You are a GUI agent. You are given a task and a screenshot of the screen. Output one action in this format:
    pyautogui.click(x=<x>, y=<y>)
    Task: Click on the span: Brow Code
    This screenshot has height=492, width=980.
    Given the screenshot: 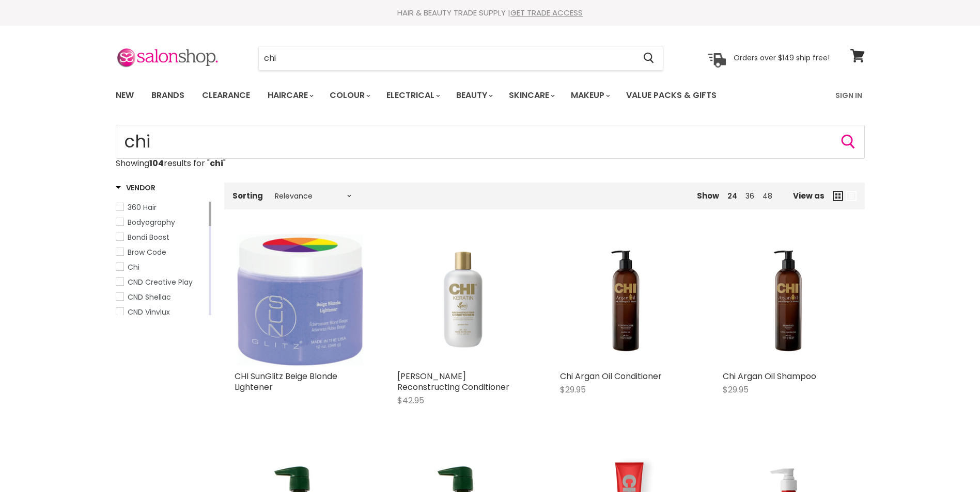 What is the action you would take?
    pyautogui.click(x=147, y=252)
    